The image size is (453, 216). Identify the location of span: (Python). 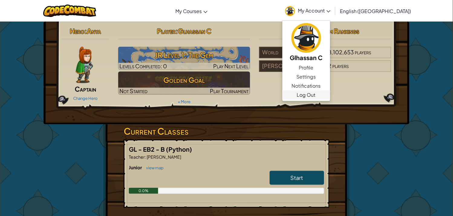
(179, 149).